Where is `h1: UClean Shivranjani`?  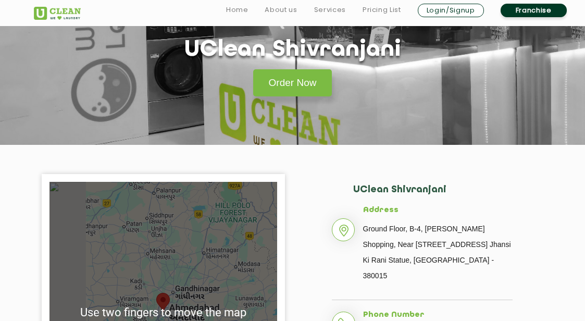 h1: UClean Shivranjani is located at coordinates (293, 50).